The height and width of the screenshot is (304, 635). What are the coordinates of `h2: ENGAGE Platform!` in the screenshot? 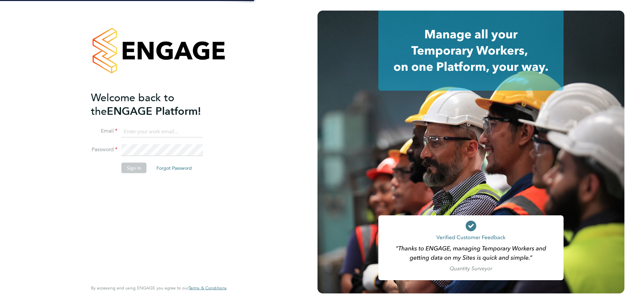 It's located at (155, 104).